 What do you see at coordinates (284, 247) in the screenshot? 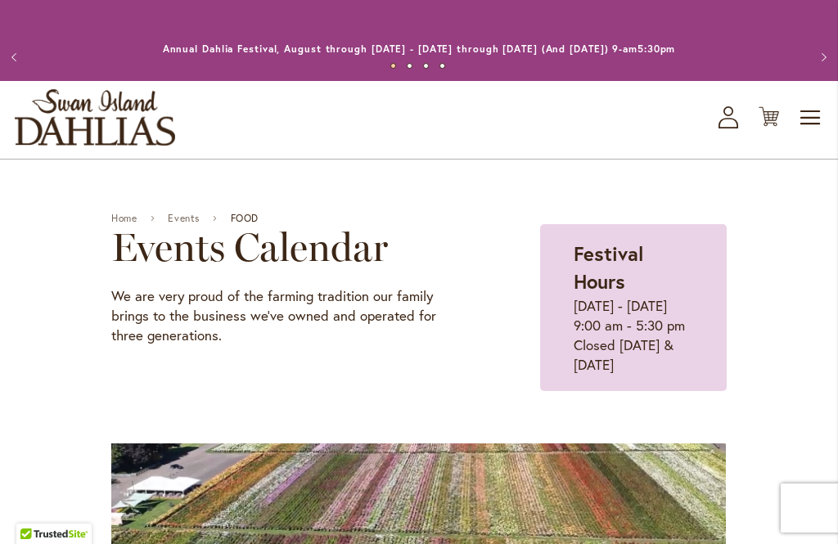
I see `h2: Events Calendar` at bounding box center [284, 247].